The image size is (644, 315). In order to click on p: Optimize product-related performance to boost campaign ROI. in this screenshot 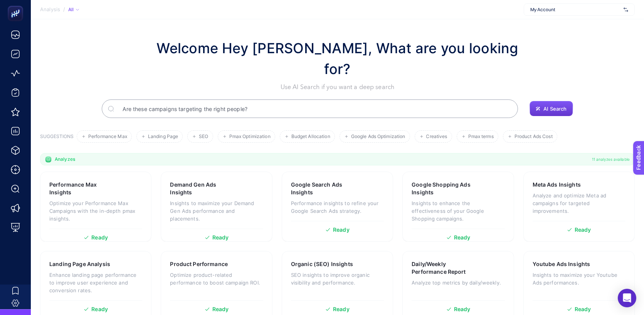, I will do `click(216, 279)`.